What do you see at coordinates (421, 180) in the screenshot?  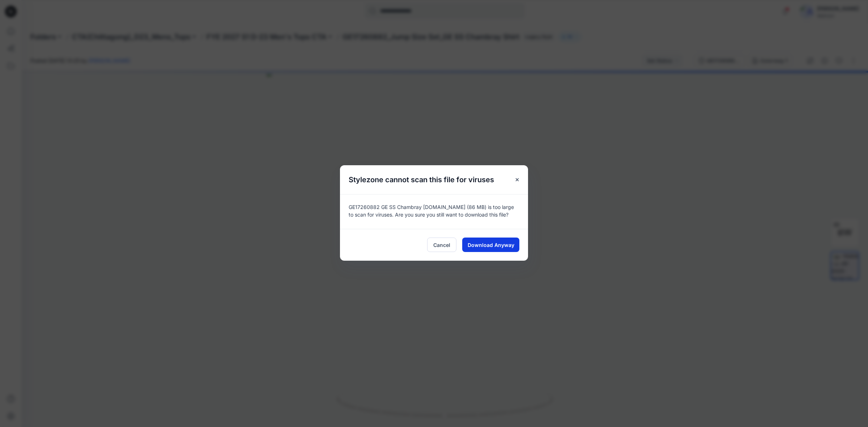 I see `h5: Stylezone cannot scan this file for viruses` at bounding box center [421, 180].